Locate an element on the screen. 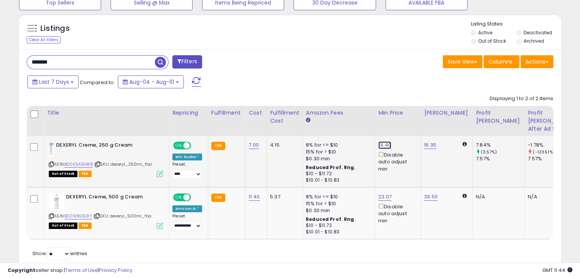 The image size is (580, 278). img: 31IQMVmEjlL._SL40_.jpg is located at coordinates (56, 201).